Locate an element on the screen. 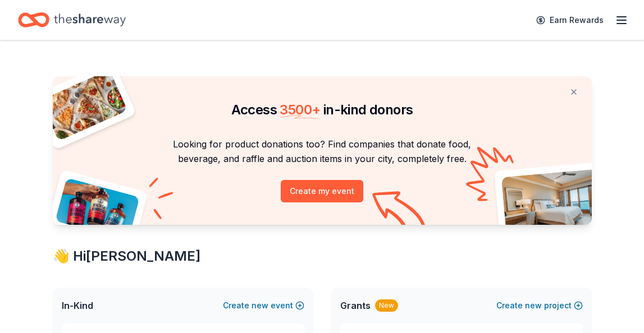 Image resolution: width=644 pixels, height=333 pixels. span: Grants is located at coordinates (355, 306).